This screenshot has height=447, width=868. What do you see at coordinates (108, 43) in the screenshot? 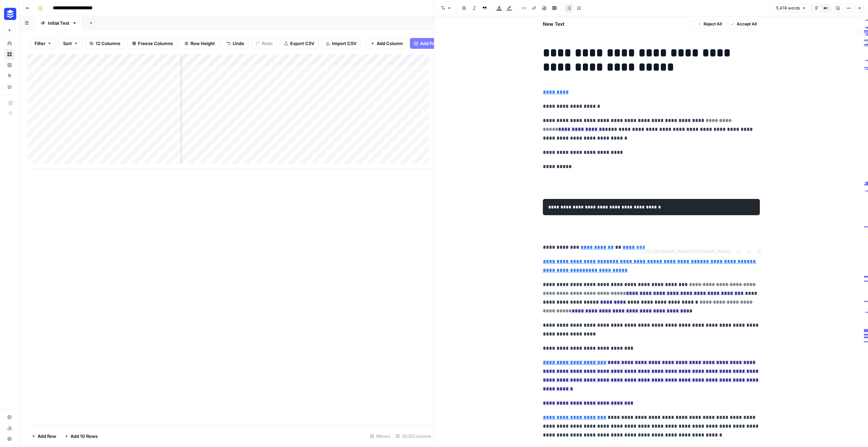
I see `span: 12 Columns` at bounding box center [108, 43].